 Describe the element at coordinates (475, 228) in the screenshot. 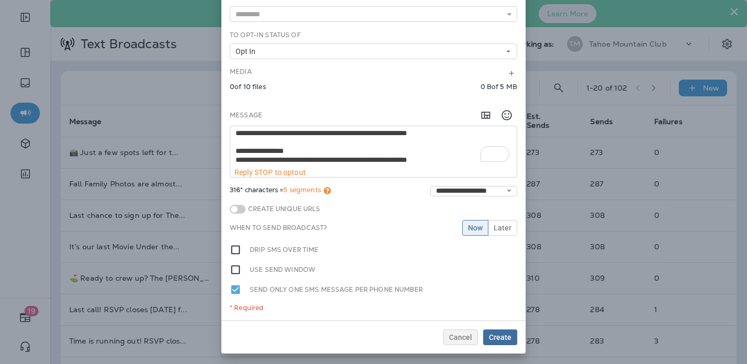

I see `button: Now` at that location.